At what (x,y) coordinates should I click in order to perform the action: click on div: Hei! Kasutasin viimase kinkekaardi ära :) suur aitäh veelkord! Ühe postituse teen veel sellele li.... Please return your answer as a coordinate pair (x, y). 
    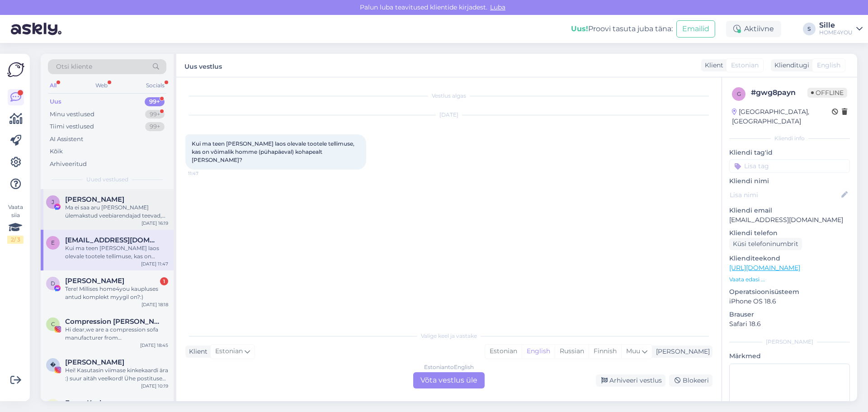
    Looking at the image, I should click on (116, 374).